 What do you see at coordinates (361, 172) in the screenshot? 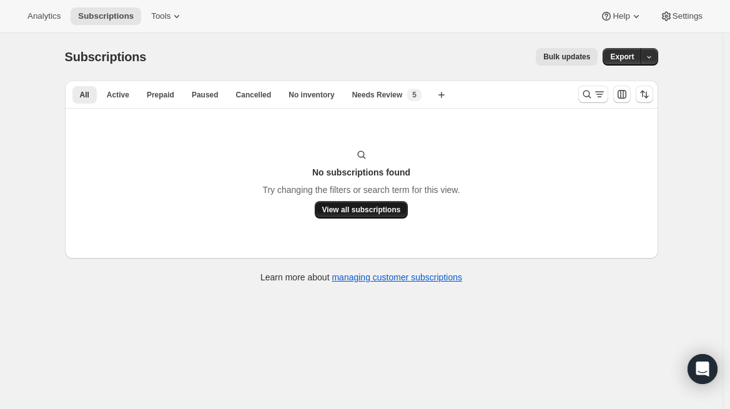
I see `h3: No subscriptions found` at bounding box center [361, 172].